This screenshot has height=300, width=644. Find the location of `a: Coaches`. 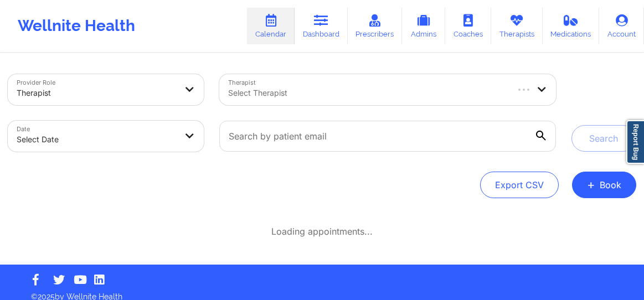

a: Coaches is located at coordinates (468, 26).